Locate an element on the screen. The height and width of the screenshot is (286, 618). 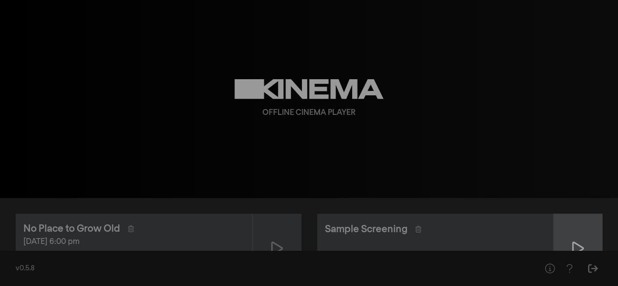
div: v0.5.8 is located at coordinates (268, 268).